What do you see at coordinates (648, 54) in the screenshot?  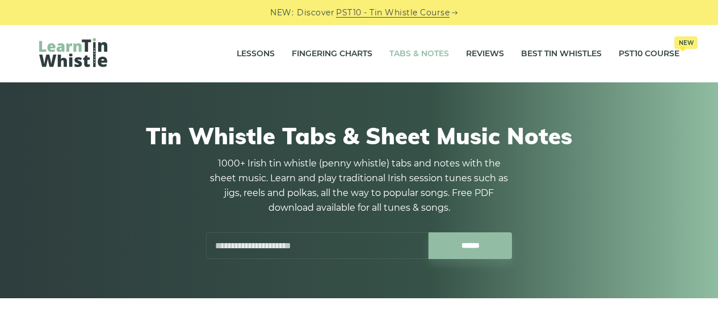 I see `a: PST10 CourseNew` at bounding box center [648, 54].